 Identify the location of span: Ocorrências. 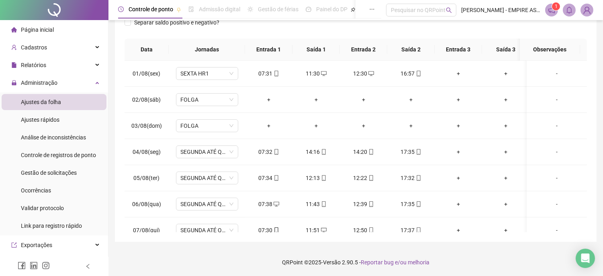
(36, 190).